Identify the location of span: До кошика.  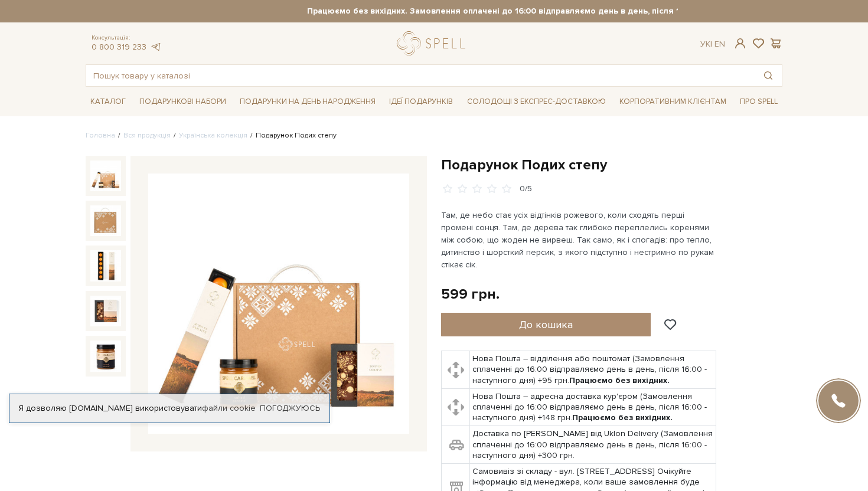
(546, 325).